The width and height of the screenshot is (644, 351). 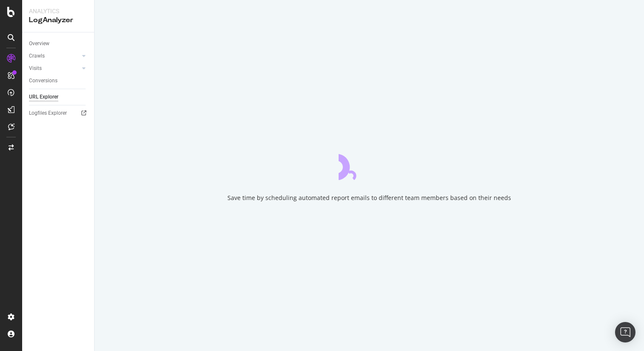 What do you see at coordinates (369, 197) in the screenshot?
I see `div: Save time by scheduling automated report emails to different team members based on their needs` at bounding box center [369, 197].